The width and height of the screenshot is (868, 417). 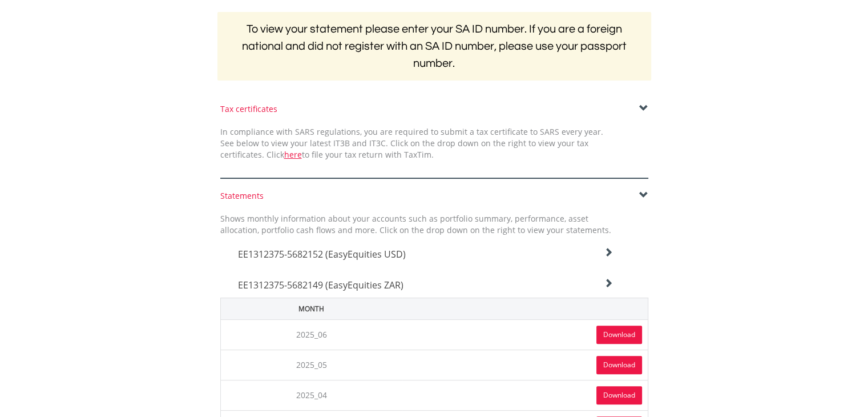 I want to click on span: Click to file your tax return with TaxTim., so click(x=350, y=154).